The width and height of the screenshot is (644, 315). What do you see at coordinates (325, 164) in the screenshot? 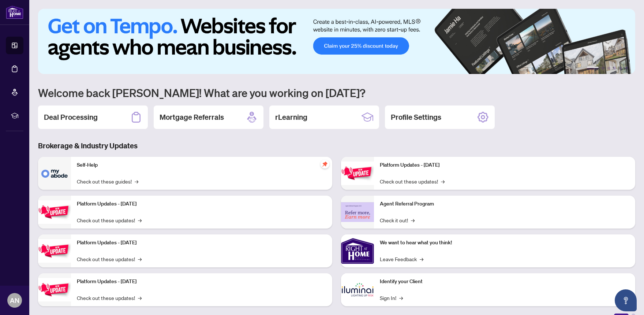
I see `span: pushpin` at bounding box center [325, 164].